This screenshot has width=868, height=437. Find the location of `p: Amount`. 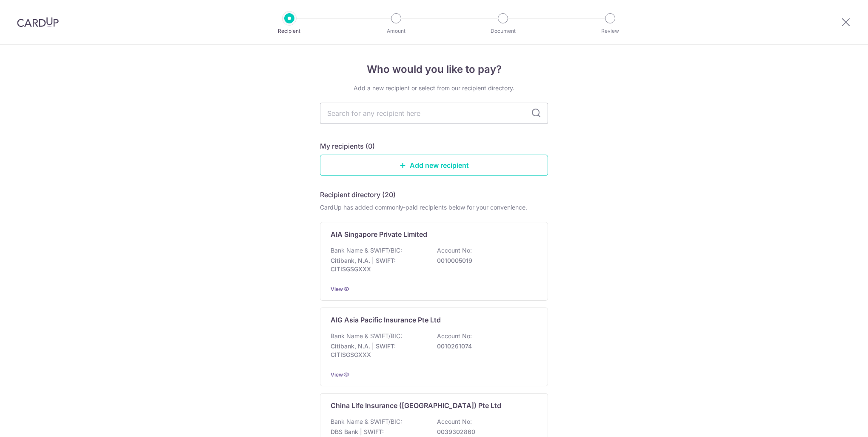

p: Amount is located at coordinates (396, 31).